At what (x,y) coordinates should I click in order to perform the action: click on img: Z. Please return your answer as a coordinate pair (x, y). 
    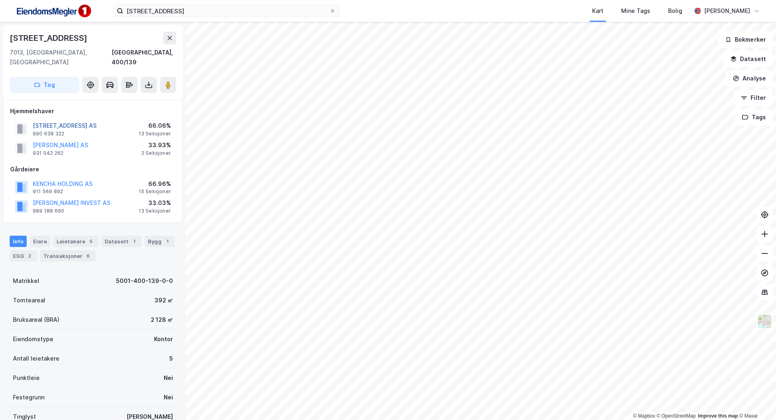
    Looking at the image, I should click on (764, 321).